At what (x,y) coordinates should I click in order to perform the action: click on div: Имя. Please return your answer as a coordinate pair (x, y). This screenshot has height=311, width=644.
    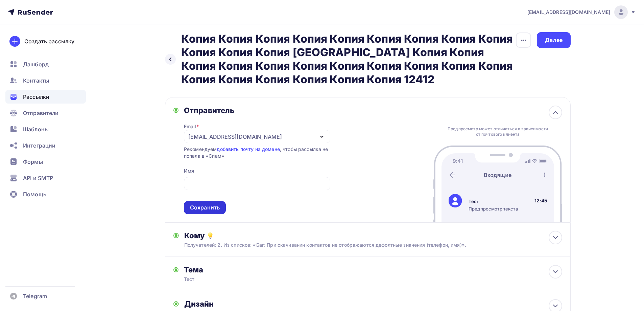
    Looking at the image, I should click on (189, 171).